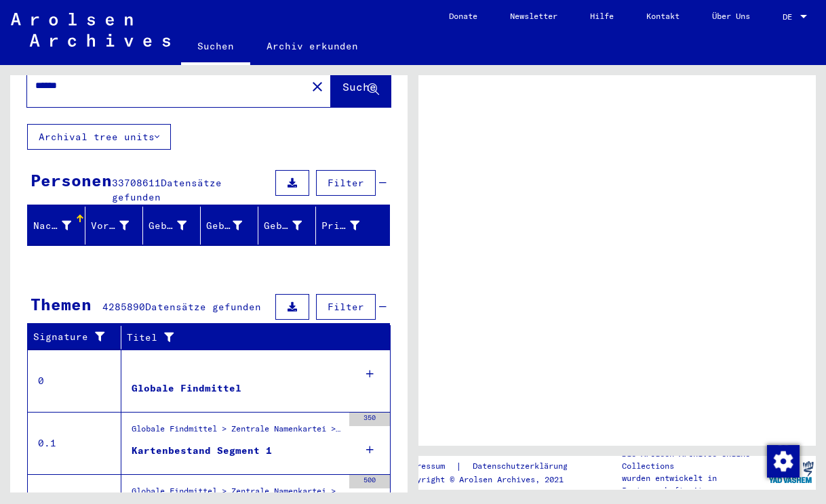  Describe the element at coordinates (370, 482) in the screenshot. I see `div: 500` at that location.